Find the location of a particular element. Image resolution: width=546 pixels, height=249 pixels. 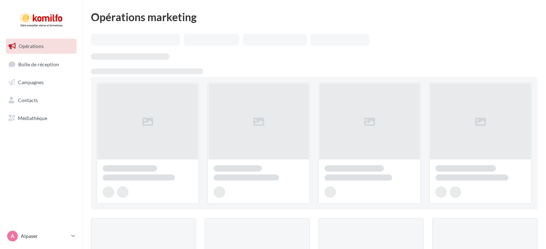

span: A is located at coordinates (13, 236).